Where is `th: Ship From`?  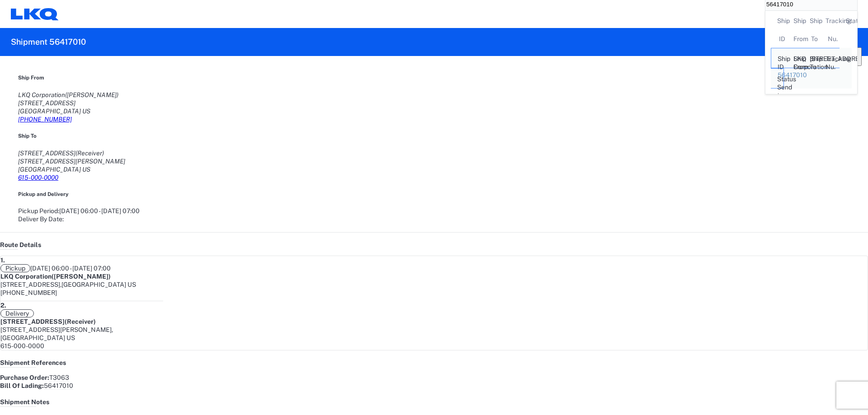
th: Ship From is located at coordinates (795, 30).